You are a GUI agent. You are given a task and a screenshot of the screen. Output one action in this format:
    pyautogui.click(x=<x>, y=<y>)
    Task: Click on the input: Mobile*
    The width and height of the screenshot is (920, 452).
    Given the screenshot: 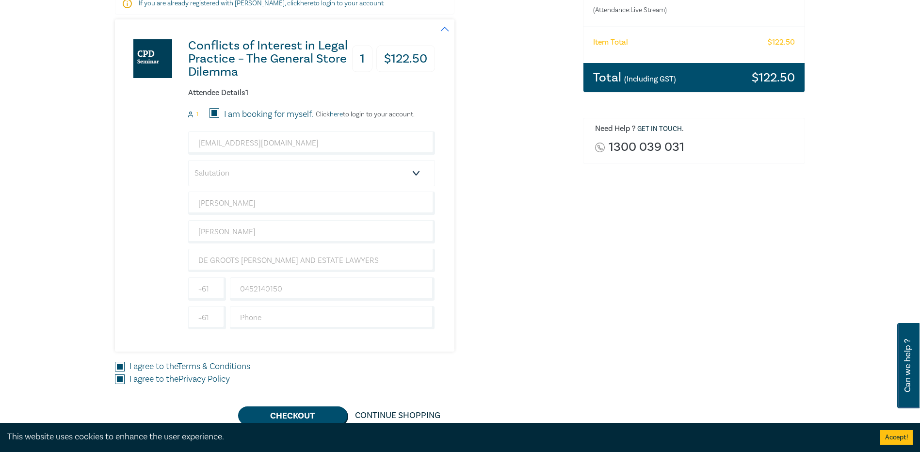 What is the action you would take?
    pyautogui.click(x=332, y=289)
    